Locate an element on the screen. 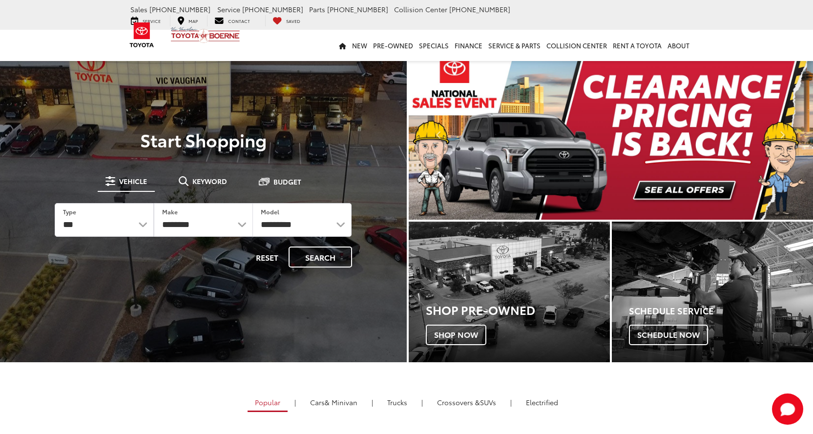 The height and width of the screenshot is (434, 813). label: Model is located at coordinates (270, 211).